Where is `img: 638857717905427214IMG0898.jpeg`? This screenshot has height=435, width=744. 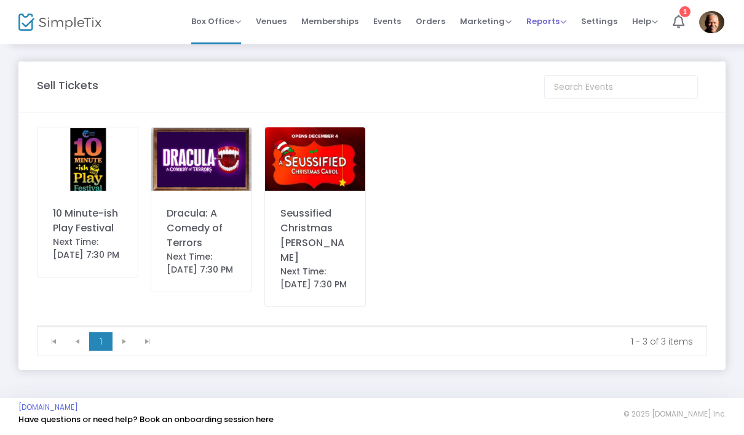 img: 638857717905427214IMG0898.jpeg is located at coordinates (87, 159).